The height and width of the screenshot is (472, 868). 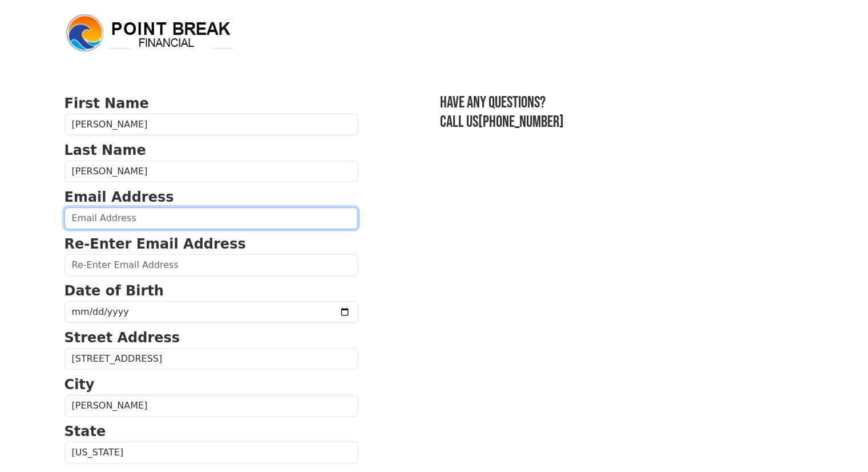 What do you see at coordinates (211, 125) in the screenshot?
I see `input: First Name` at bounding box center [211, 125].